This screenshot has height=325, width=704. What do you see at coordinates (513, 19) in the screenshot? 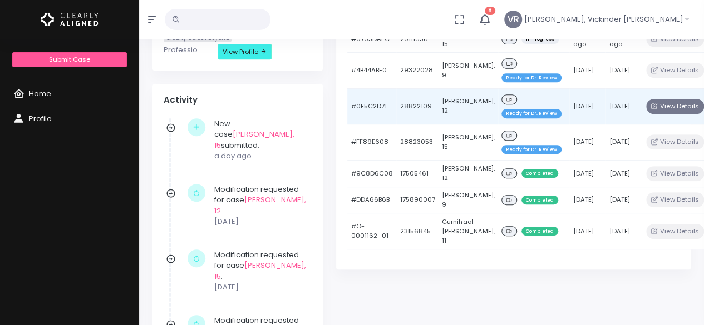
I see `span: VR` at bounding box center [513, 19].